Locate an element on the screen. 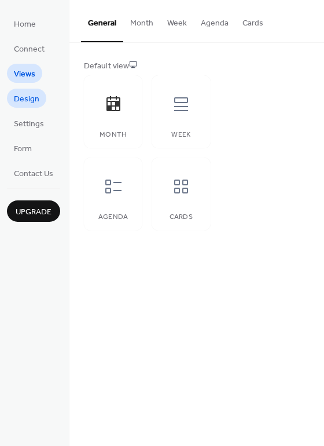 The image size is (324, 446). a: Design is located at coordinates (27, 98).